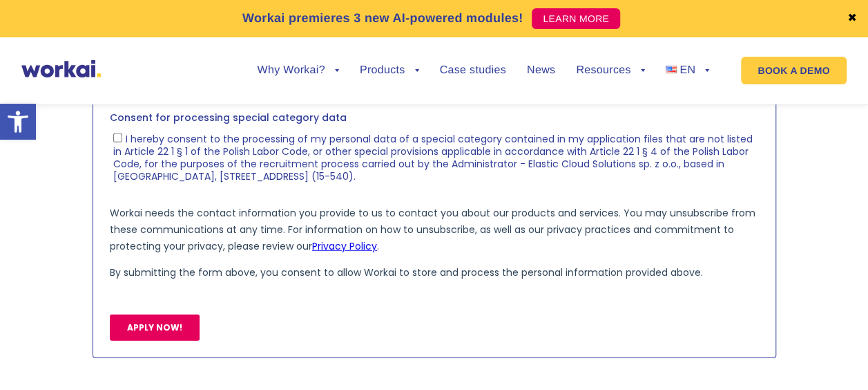 This screenshot has height=390, width=868. Describe the element at coordinates (390, 71) in the screenshot. I see `a: Products` at that location.